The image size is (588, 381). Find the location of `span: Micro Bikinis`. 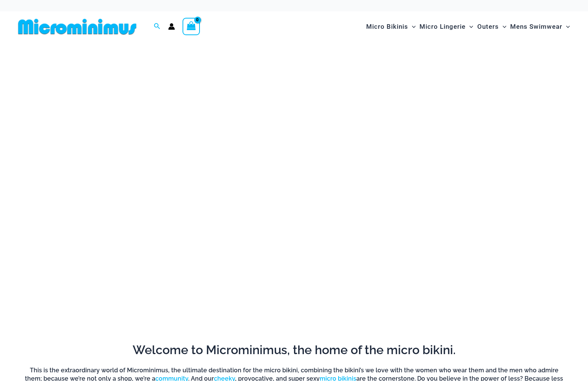

span: Micro Bikinis is located at coordinates (387, 27).